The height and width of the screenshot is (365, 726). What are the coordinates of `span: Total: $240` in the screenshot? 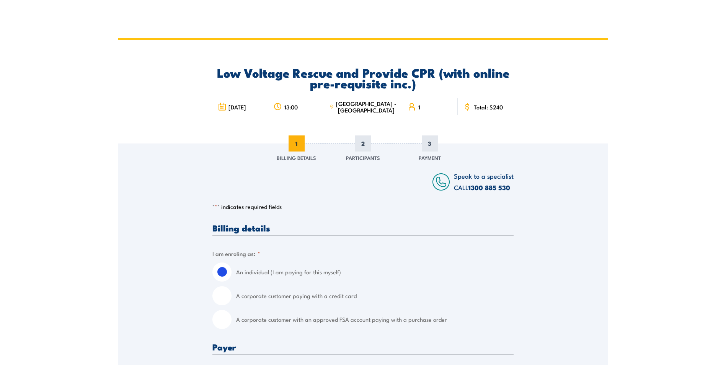 It's located at (488, 107).